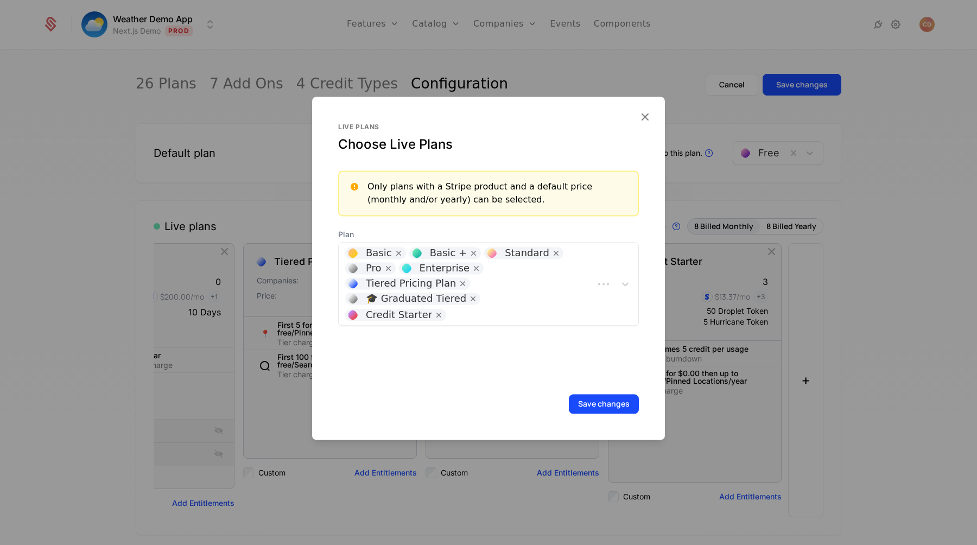  Describe the element at coordinates (379, 253) in the screenshot. I see `div: Basic` at that location.